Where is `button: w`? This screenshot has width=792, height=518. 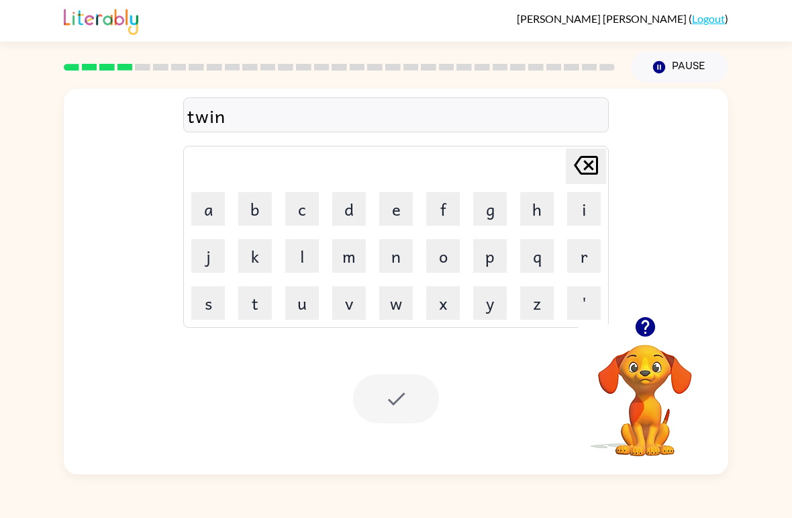 button: w is located at coordinates (396, 303).